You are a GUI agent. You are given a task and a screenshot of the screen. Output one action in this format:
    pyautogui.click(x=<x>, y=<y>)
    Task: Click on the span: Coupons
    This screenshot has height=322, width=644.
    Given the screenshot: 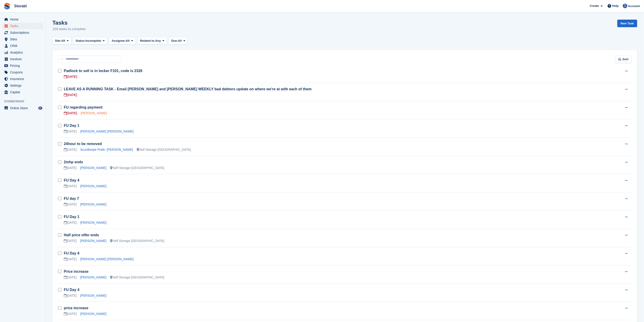 What is the action you would take?
    pyautogui.click(x=24, y=72)
    